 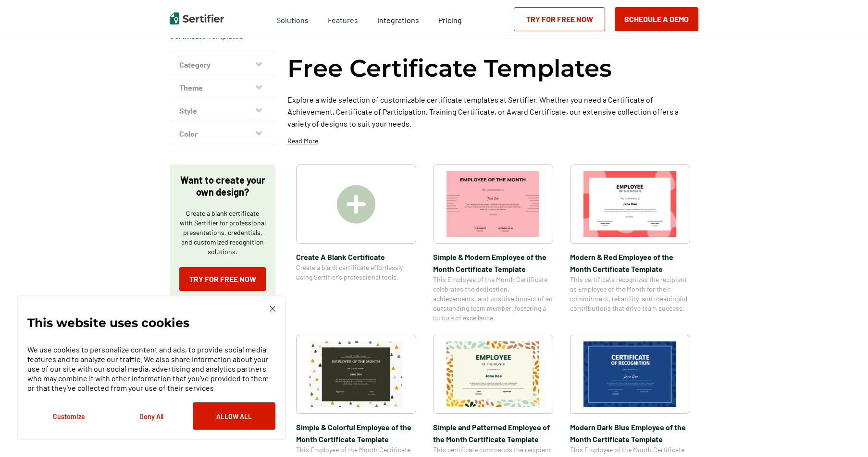 I want to click on div: Chat Widget, so click(x=844, y=434).